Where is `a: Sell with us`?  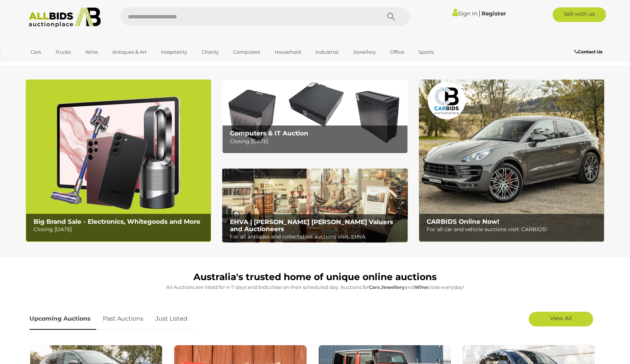
a: Sell with us is located at coordinates (579, 14).